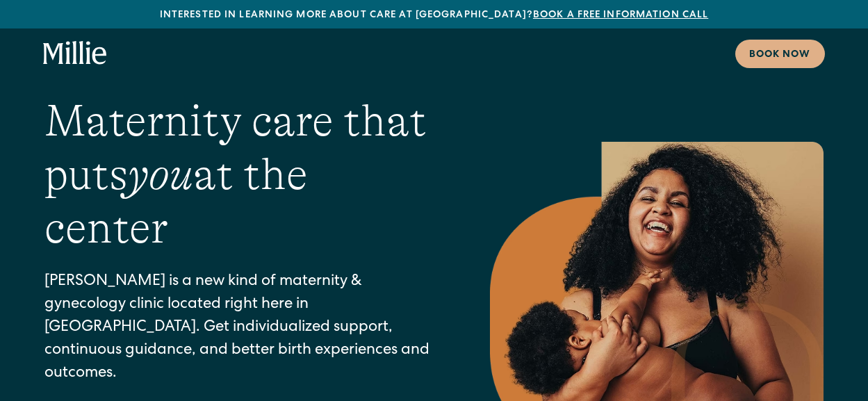 The height and width of the screenshot is (401, 868). Describe the element at coordinates (239, 175) in the screenshot. I see `h1: Maternity care that puts at the center` at that location.